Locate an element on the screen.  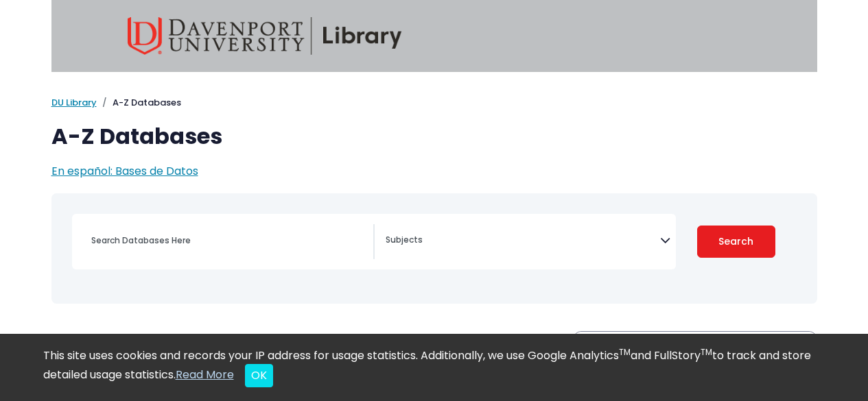
a: Read More is located at coordinates (204, 374).